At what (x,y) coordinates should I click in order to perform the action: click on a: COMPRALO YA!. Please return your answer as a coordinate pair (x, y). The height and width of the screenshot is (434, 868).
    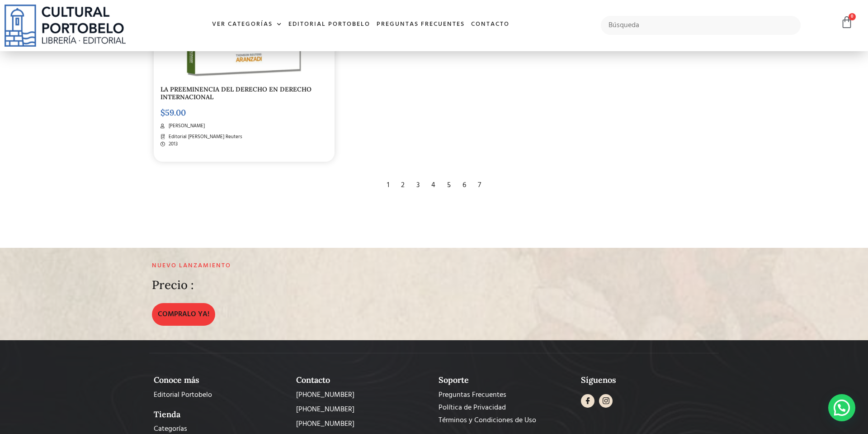
    Looking at the image, I should click on (184, 314).